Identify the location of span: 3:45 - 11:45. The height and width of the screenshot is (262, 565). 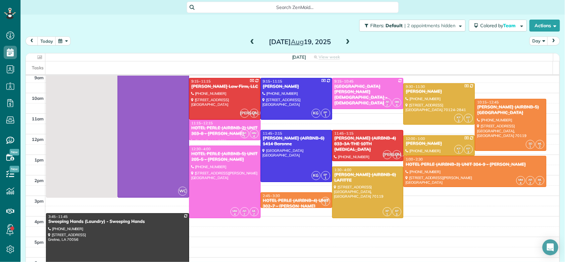
(58, 216).